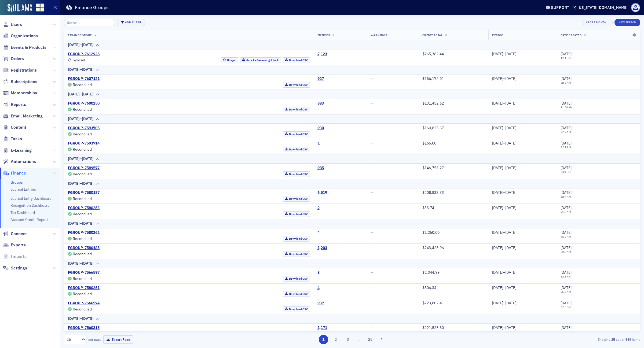 Image resolution: width=644 pixels, height=348 pixels. What do you see at coordinates (14, 245) in the screenshot?
I see `a: Exports` at bounding box center [14, 245].